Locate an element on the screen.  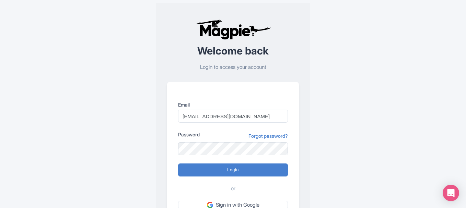
a: Forgot password? is located at coordinates (268, 136).